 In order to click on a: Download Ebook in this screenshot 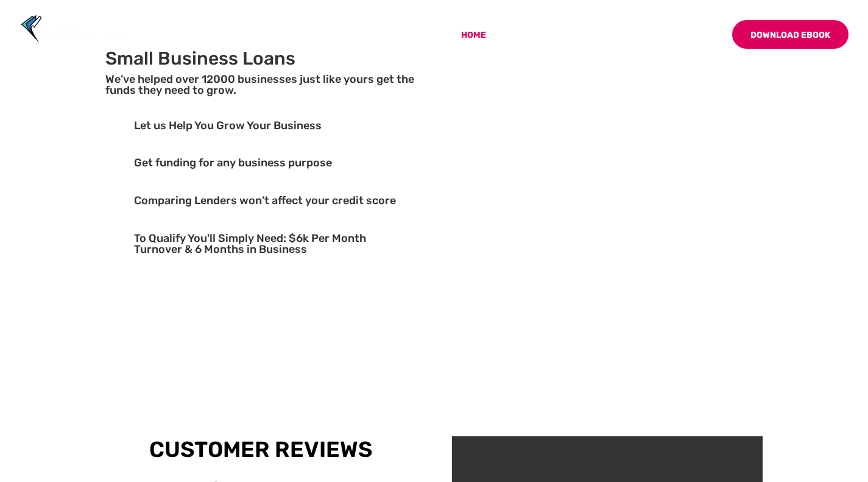, I will do `click(790, 34)`.